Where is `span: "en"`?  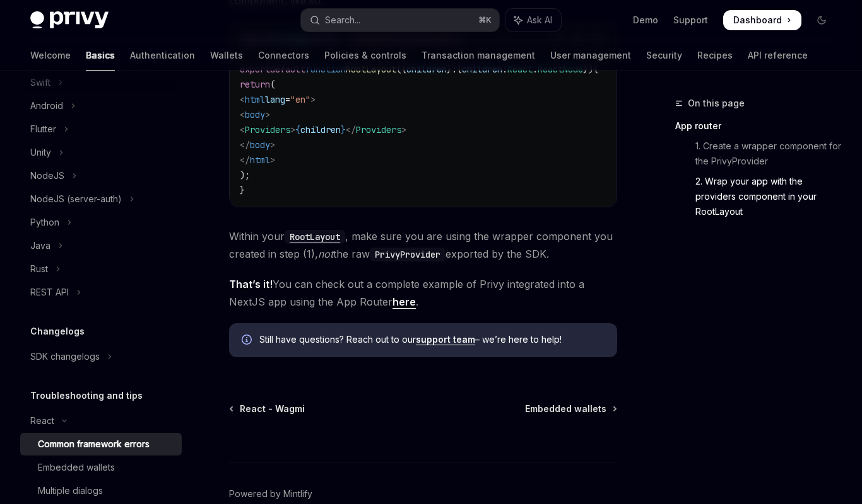 span: "en" is located at coordinates (300, 99).